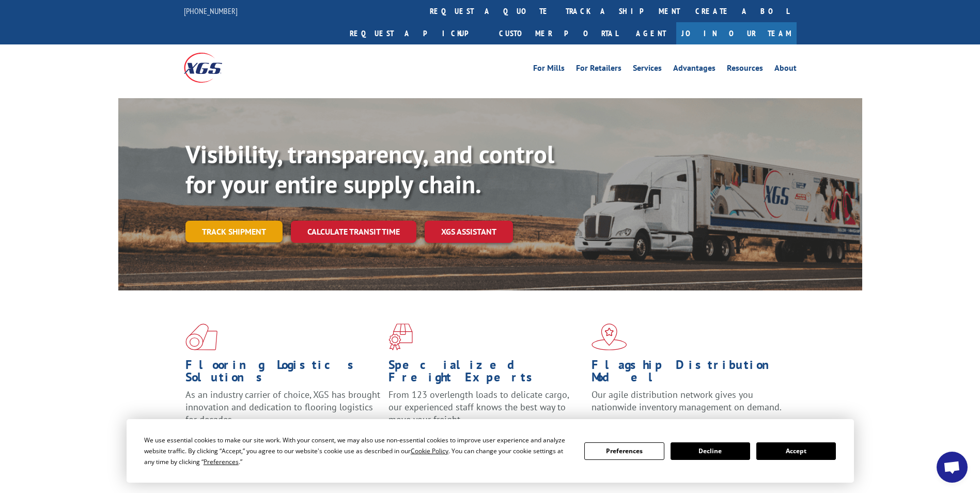 The width and height of the screenshot is (980, 493). I want to click on a: Customer Portal, so click(559, 33).